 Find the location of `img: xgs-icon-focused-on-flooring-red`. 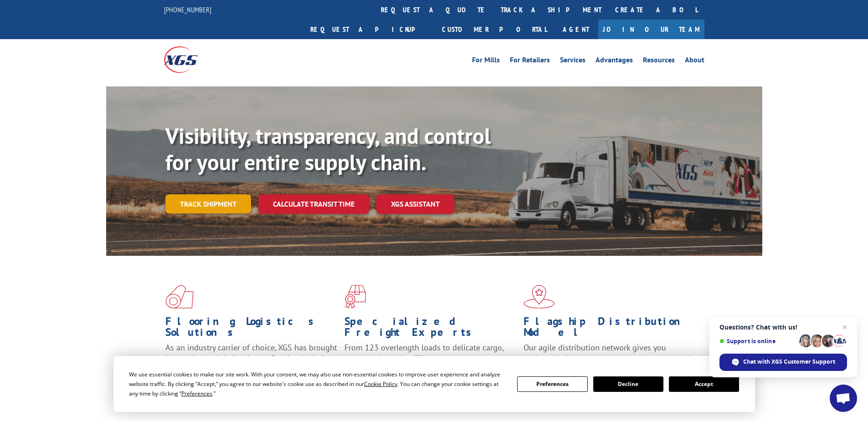

img: xgs-icon-focused-on-flooring-red is located at coordinates (355, 297).